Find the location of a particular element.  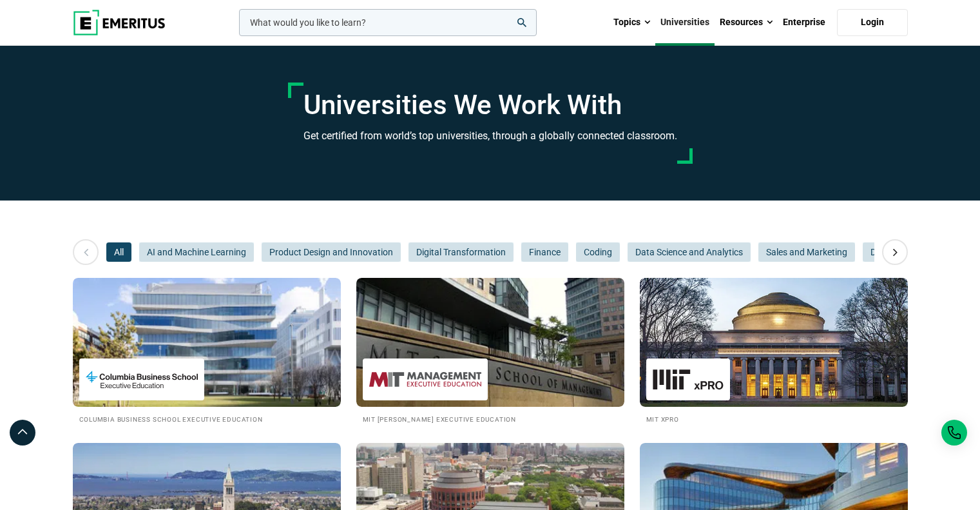

button: Data Science and Analytics is located at coordinates (688, 252).